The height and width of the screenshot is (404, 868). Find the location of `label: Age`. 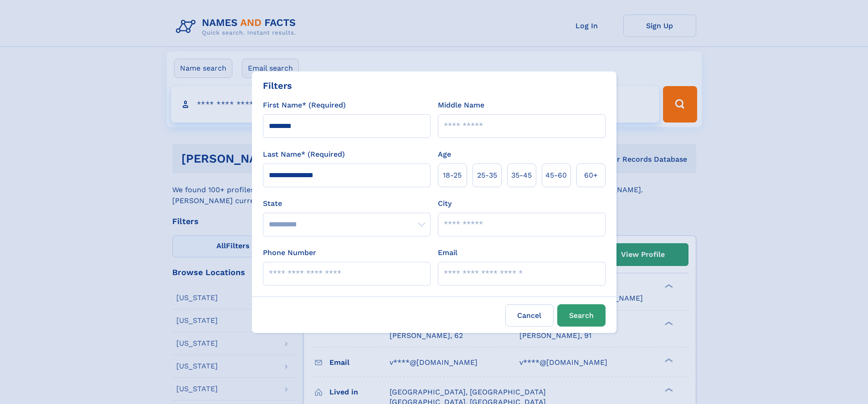

label: Age is located at coordinates (444, 154).